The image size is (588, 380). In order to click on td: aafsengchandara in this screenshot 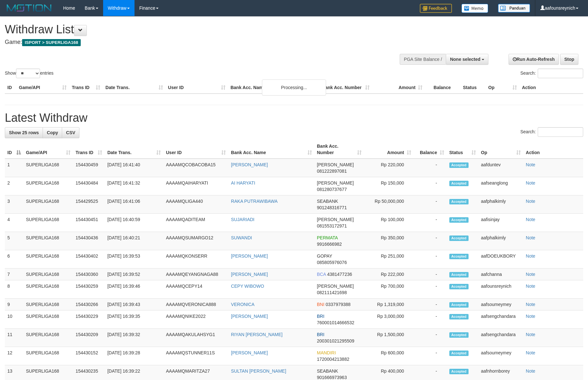, I will do `click(501, 320)`.